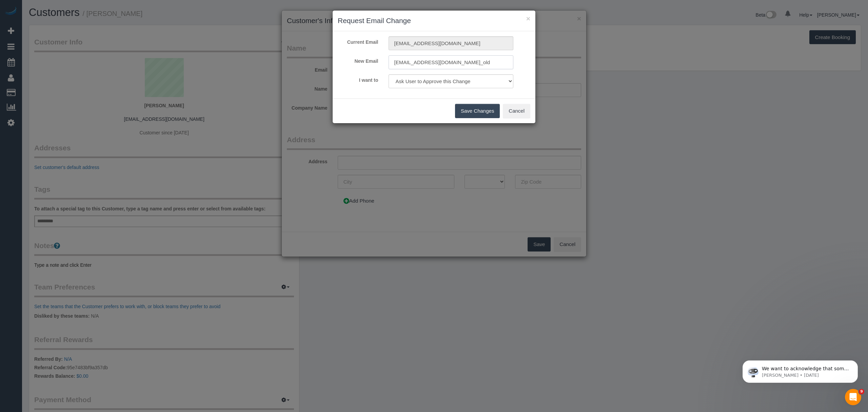 The width and height of the screenshot is (868, 412). Describe the element at coordinates (517, 111) in the screenshot. I see `button: Cancel` at that location.